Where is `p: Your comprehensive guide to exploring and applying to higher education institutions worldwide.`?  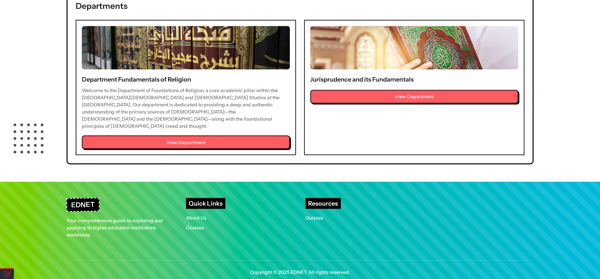 p: Your comprehensive guide to exploring and applying to higher education institutions worldwide. is located at coordinates (121, 227).